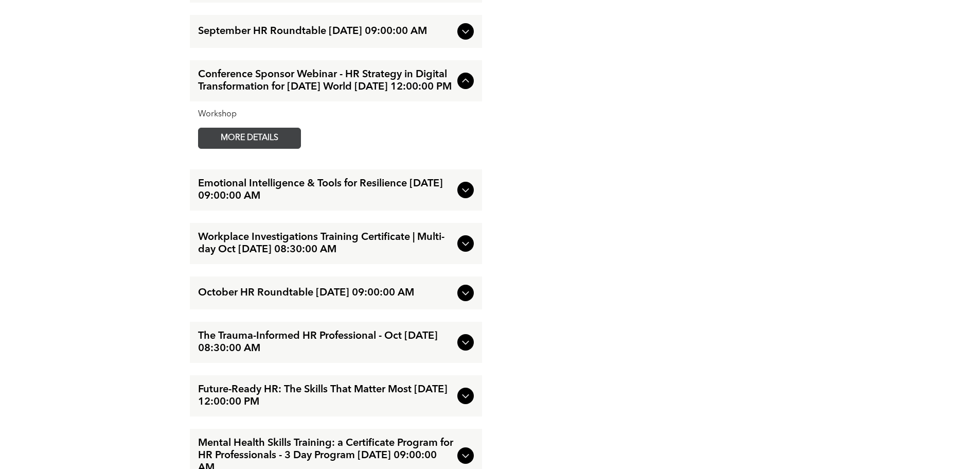 Image resolution: width=980 pixels, height=469 pixels. I want to click on span: MORE DETAILS, so click(249, 138).